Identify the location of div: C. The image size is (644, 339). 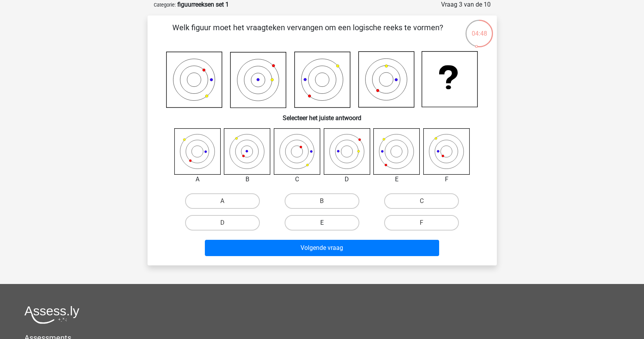
(297, 179).